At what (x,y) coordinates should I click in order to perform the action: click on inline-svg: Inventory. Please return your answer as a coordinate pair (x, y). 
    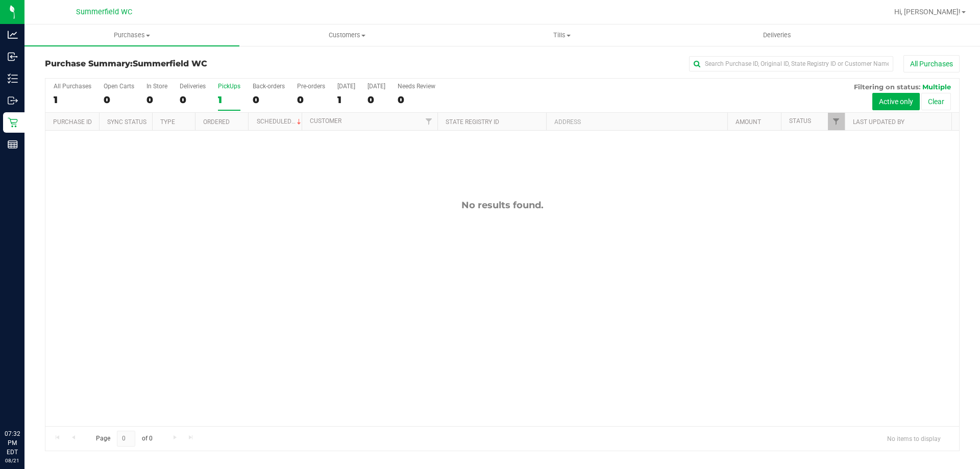
    Looking at the image, I should click on (13, 79).